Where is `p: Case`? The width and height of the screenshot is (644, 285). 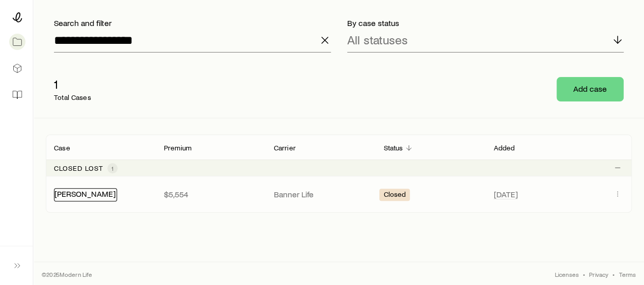
p: Case is located at coordinates (62, 148).